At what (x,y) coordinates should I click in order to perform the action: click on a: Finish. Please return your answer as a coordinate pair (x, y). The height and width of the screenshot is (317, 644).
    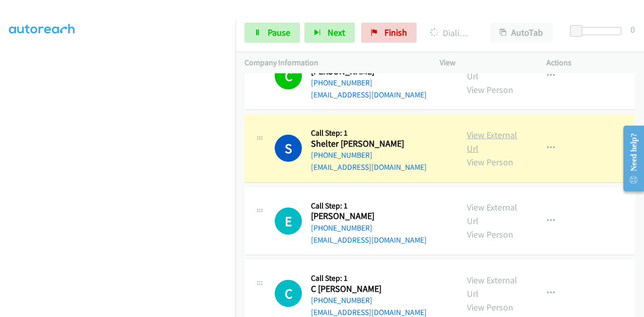
    Looking at the image, I should click on (389, 33).